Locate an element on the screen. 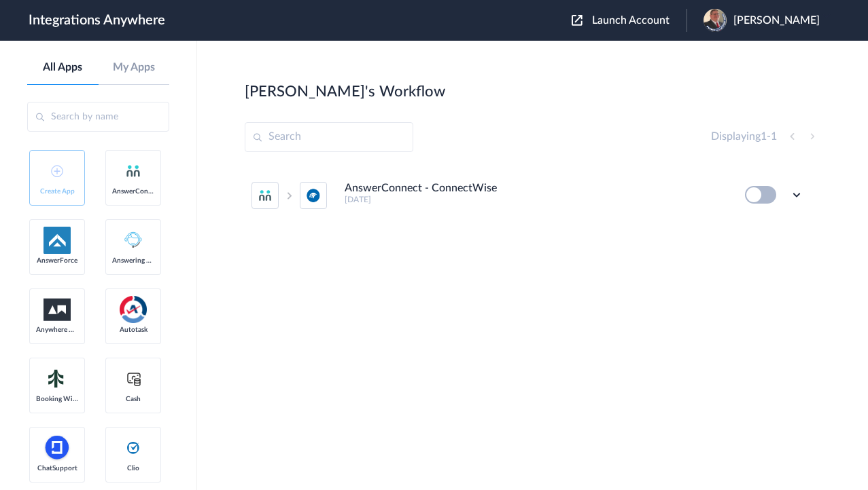  input: Search is located at coordinates (329, 137).